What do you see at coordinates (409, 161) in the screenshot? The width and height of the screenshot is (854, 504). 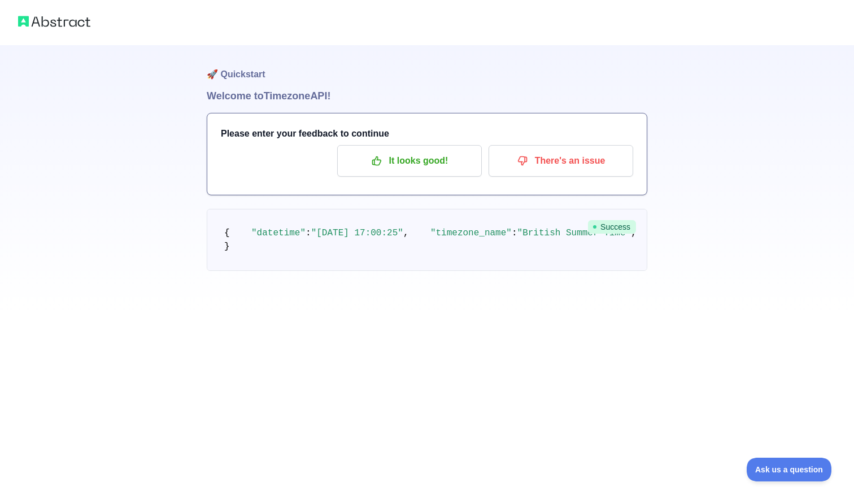 I see `button: It looks good!` at bounding box center [409, 161].